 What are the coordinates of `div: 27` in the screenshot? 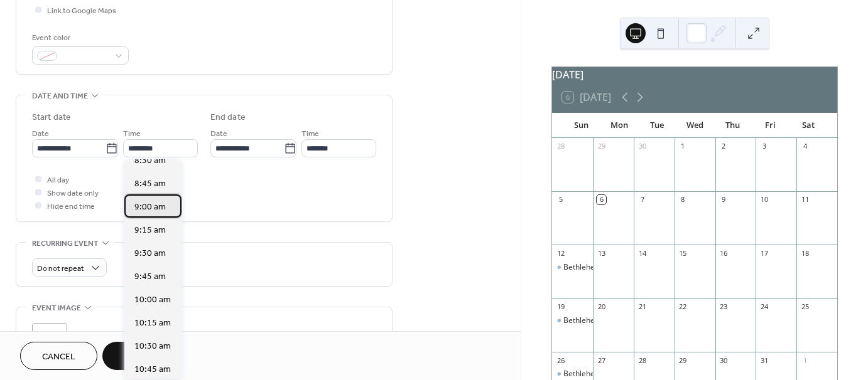 It's located at (601, 360).